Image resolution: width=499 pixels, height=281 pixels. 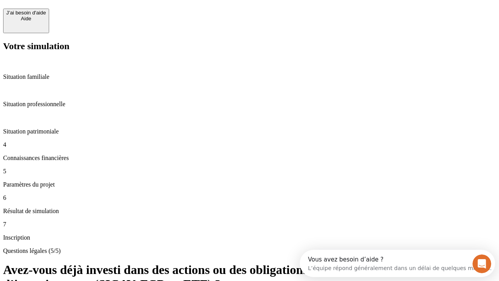 I want to click on button: J’ai besoin d'aideAide, so click(x=26, y=21).